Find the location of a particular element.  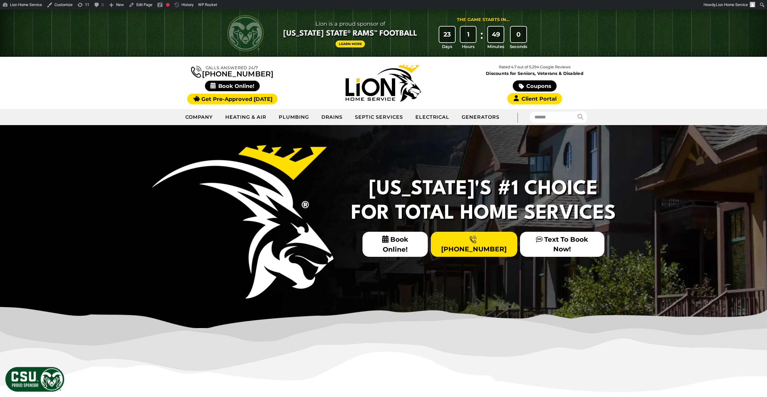

img: CSU Rams logo is located at coordinates (246, 33).